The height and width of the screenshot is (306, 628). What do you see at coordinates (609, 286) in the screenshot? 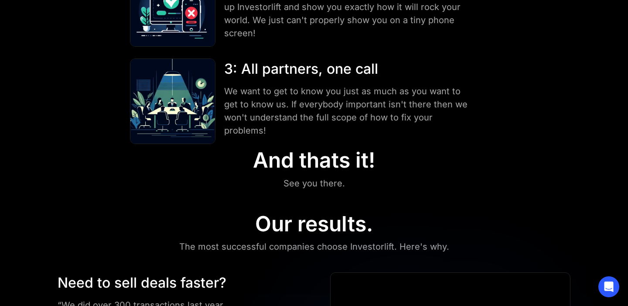
I see `div: Open Intercom Messenger` at bounding box center [609, 286].